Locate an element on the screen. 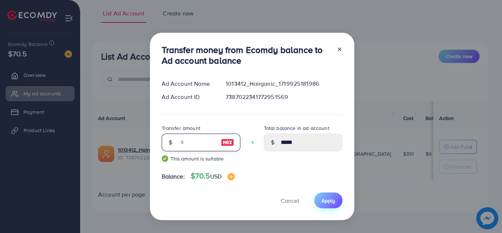  div: 7387022341772951569 is located at coordinates (284, 97).